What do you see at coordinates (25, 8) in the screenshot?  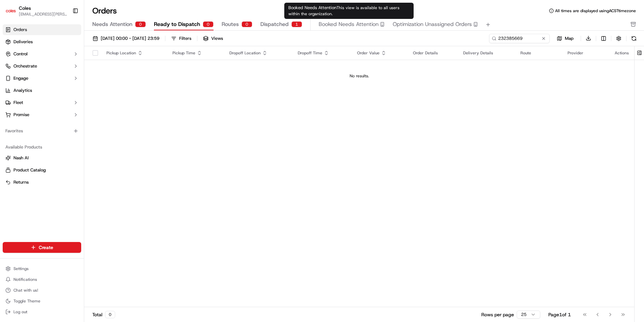 I see `span: Coles` at bounding box center [25, 8].